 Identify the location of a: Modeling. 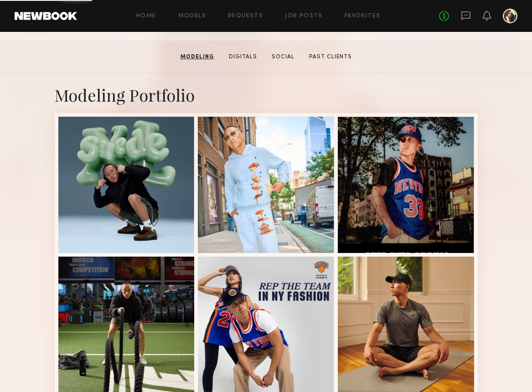
(197, 57).